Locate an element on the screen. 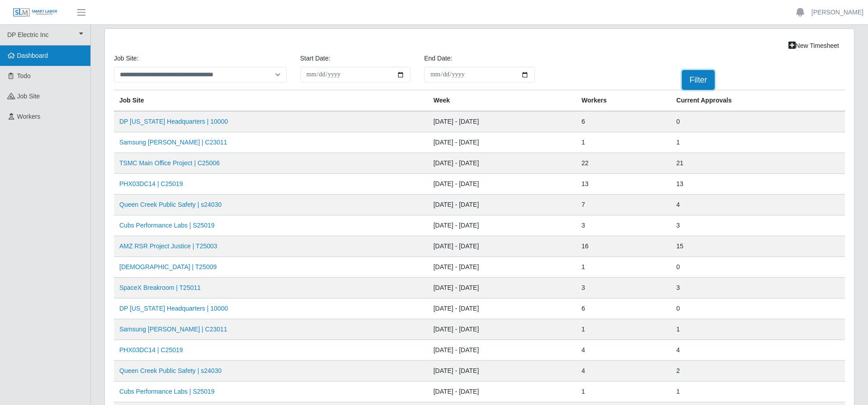 This screenshot has height=405, width=868. td: 7 is located at coordinates (623, 205).